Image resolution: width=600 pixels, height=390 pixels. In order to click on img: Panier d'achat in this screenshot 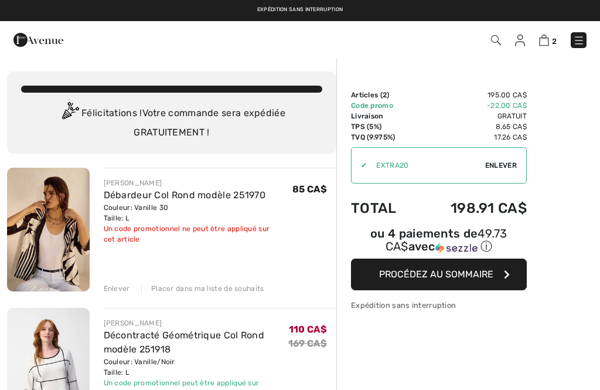, I will do `click(544, 40)`.